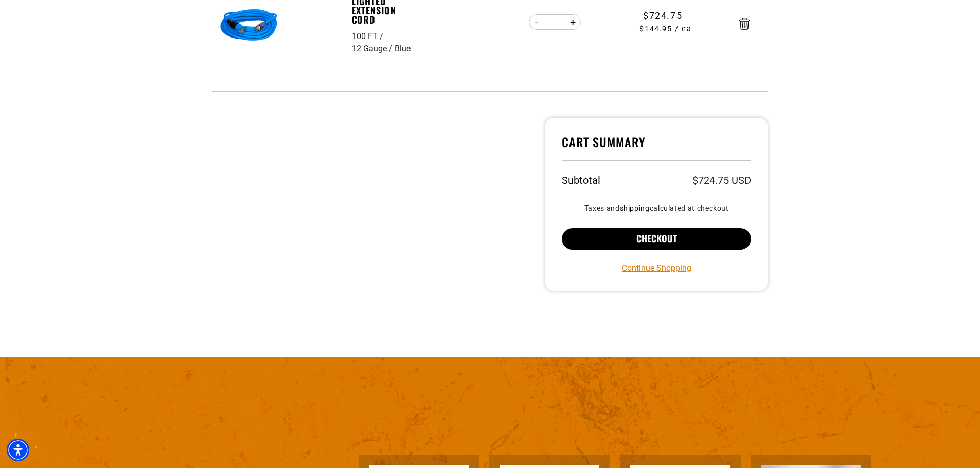  I want to click on div: Accessibility Menu, so click(18, 450).